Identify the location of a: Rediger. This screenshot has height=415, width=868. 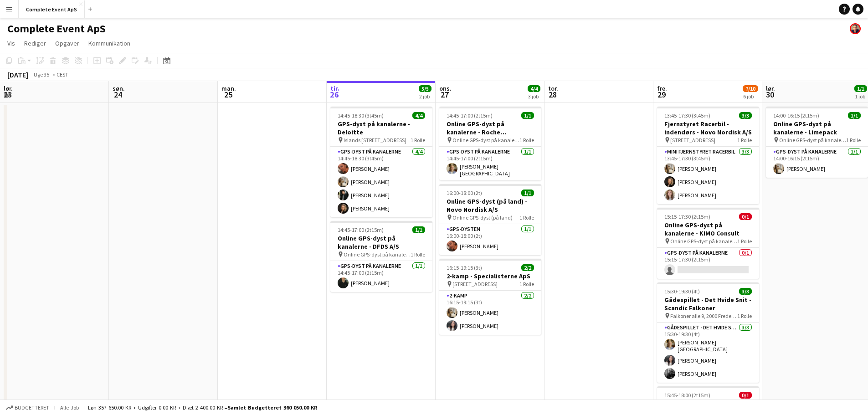
(35, 44).